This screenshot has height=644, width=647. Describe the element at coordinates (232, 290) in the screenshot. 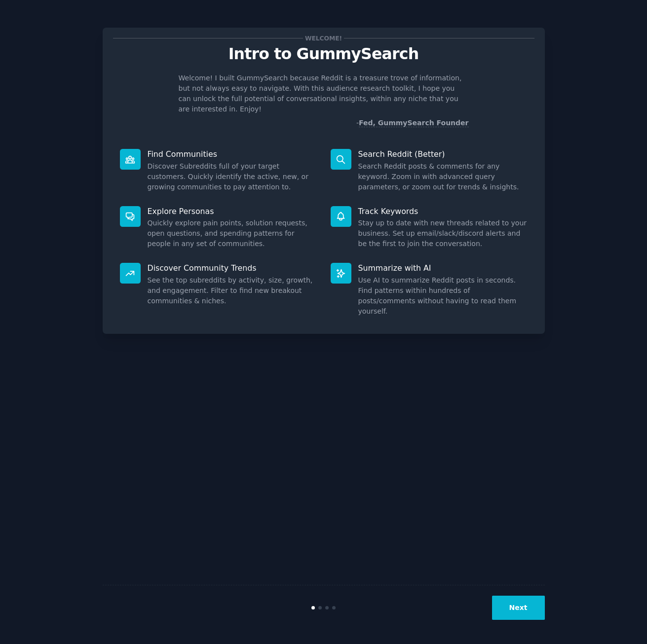

I see `dd: See the top subreddits by activity, size, growth, and engagement. Filter to find new breakout com...` at that location.